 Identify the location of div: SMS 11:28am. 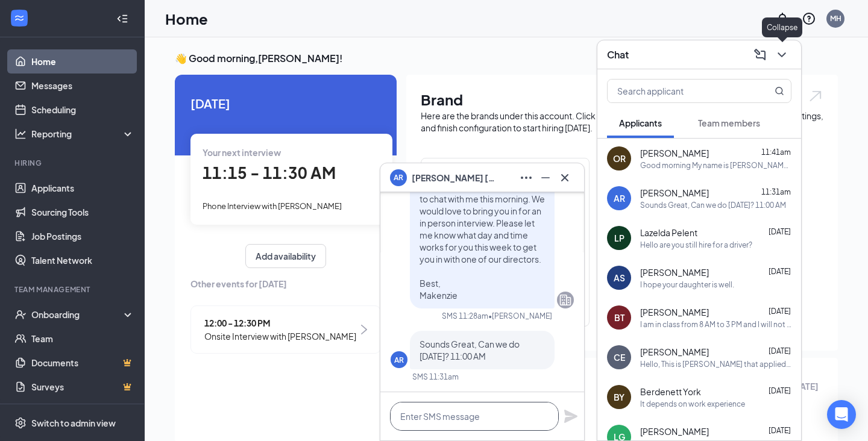
(464, 316).